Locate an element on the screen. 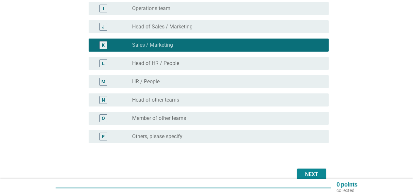 This screenshot has width=413, height=196. div: P is located at coordinates (103, 137).